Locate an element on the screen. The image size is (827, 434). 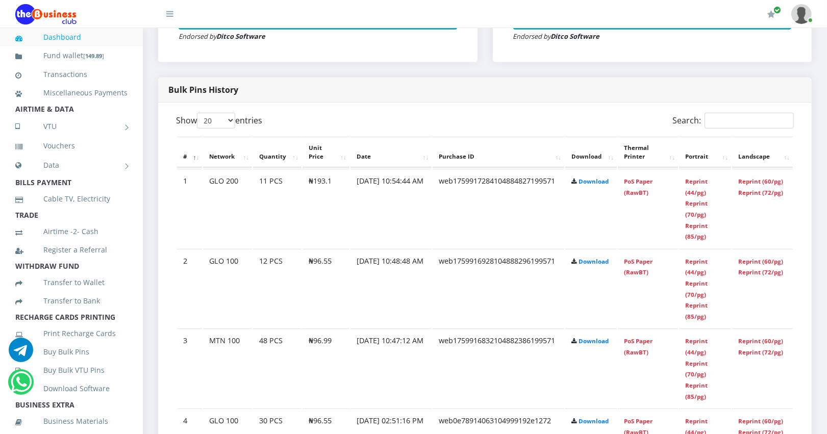
strong: Bulk Pins History is located at coordinates (203, 90).